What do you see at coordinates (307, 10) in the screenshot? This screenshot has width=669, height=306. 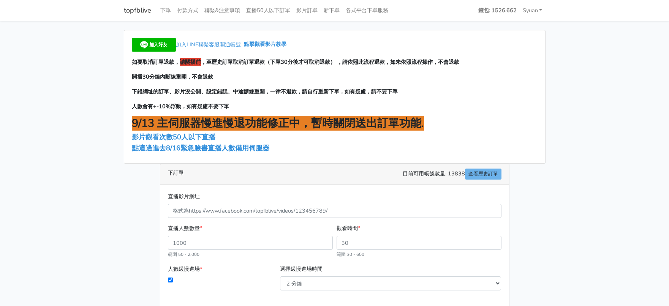 I see `a: 影片訂單` at bounding box center [307, 10].